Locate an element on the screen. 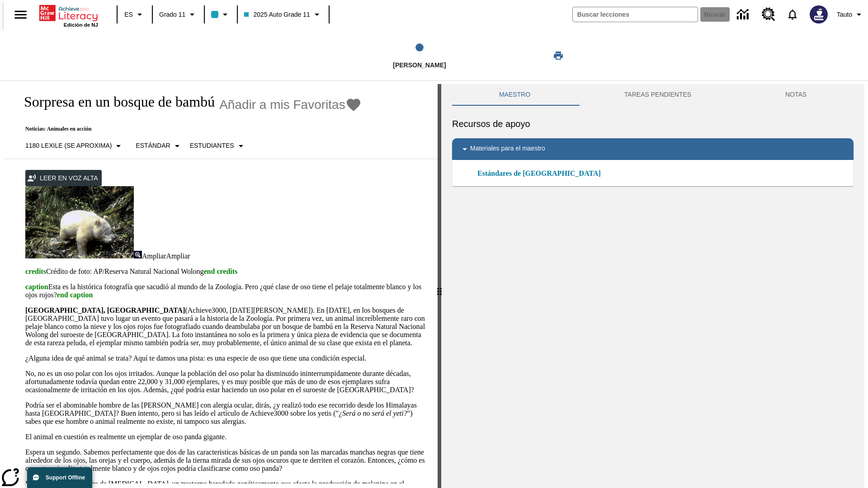 The image size is (868, 488). p: Espera un segundo. Sabemos perfectamente que dos de las caracteristicas básicas de un panda son l... is located at coordinates (226, 460).